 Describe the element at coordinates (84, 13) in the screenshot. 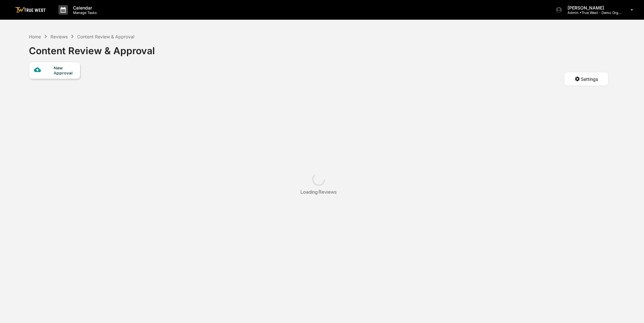

I see `p: Manage Tasks` at that location.